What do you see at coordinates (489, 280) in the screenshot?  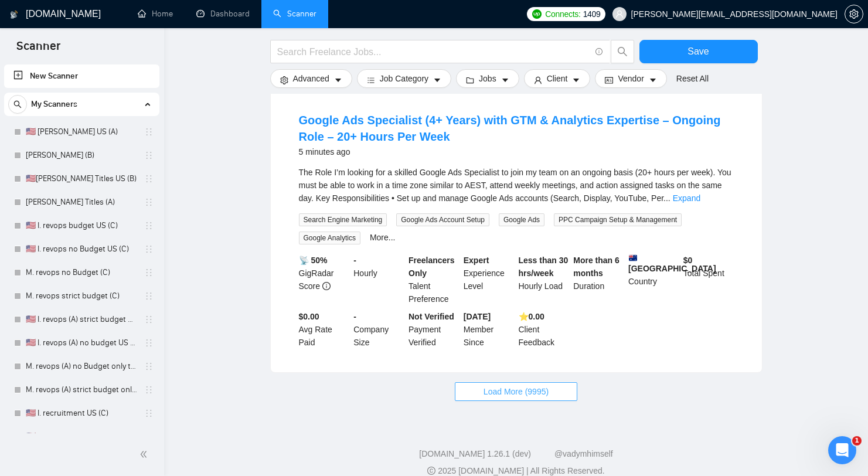 I see `div: Experience Level` at bounding box center [489, 280].